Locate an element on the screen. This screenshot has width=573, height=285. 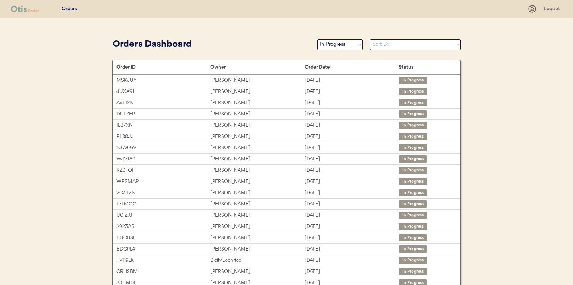
div: IL87XN is located at coordinates (163, 125).